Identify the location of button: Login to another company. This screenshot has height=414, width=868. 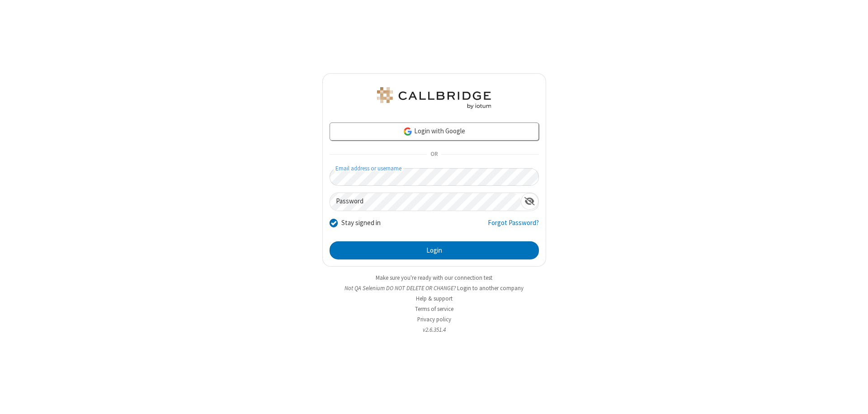
(490, 288).